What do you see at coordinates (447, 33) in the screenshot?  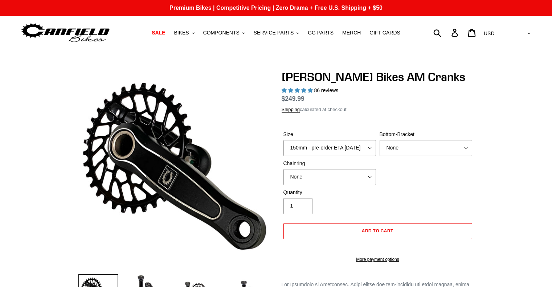 I see `input: Search` at bounding box center [447, 33].